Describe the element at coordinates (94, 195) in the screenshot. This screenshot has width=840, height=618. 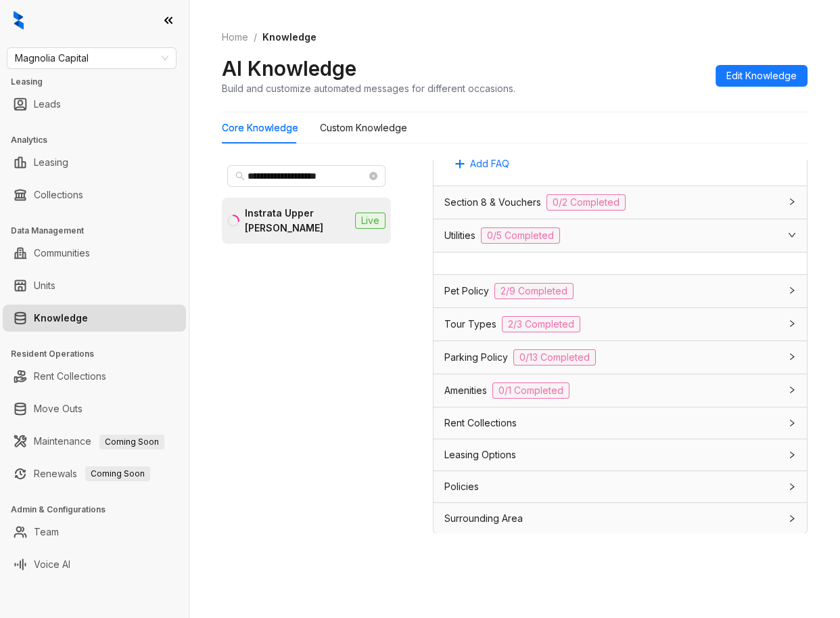
I see `li: Collections` at that location.